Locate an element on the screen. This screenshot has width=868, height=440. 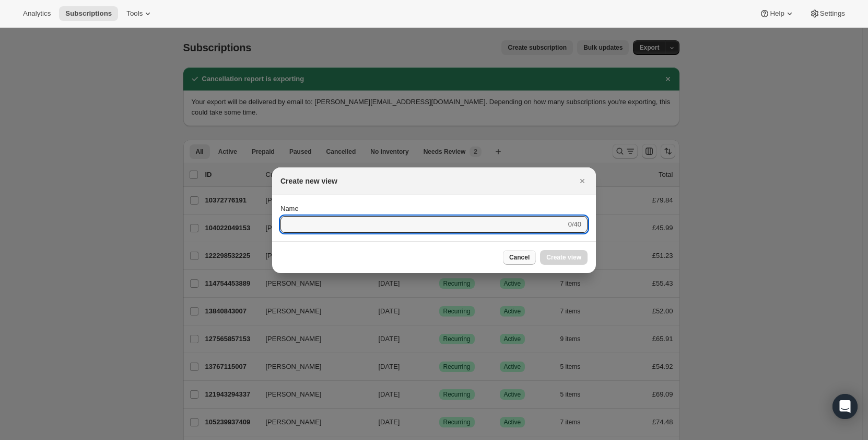
button: Tools is located at coordinates (140, 14).